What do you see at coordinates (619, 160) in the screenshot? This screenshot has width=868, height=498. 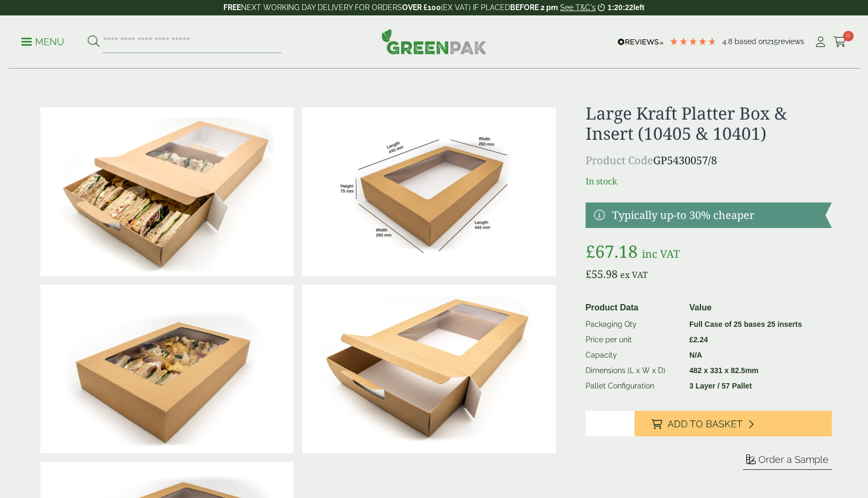 I see `span: Product Code` at bounding box center [619, 160].